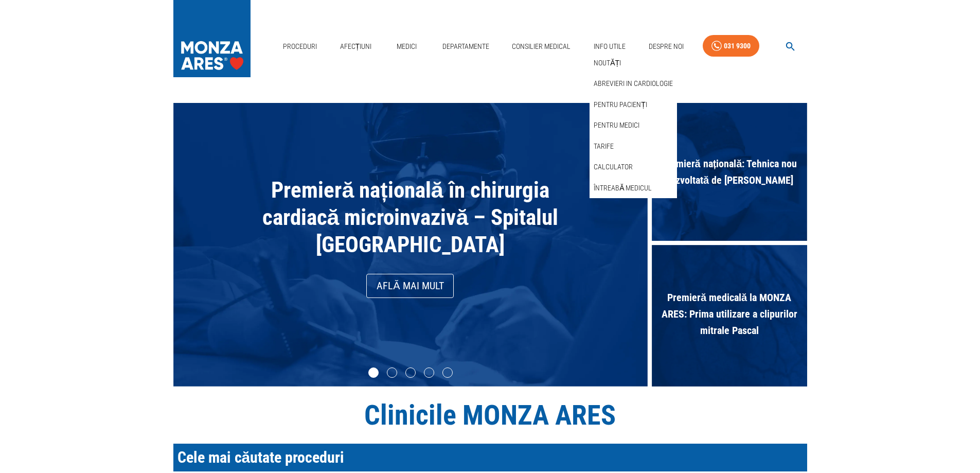 This screenshot has width=980, height=473. What do you see at coordinates (633, 125) in the screenshot?
I see `div: Pentru medici` at bounding box center [633, 125].